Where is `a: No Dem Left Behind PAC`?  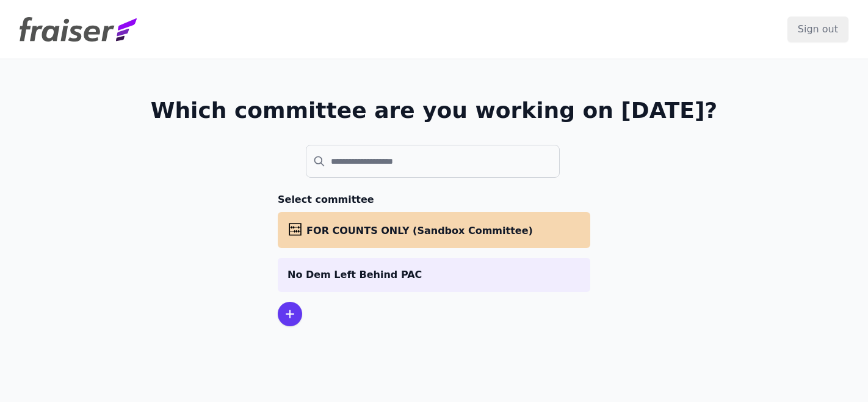 a: No Dem Left Behind PAC is located at coordinates (434, 275).